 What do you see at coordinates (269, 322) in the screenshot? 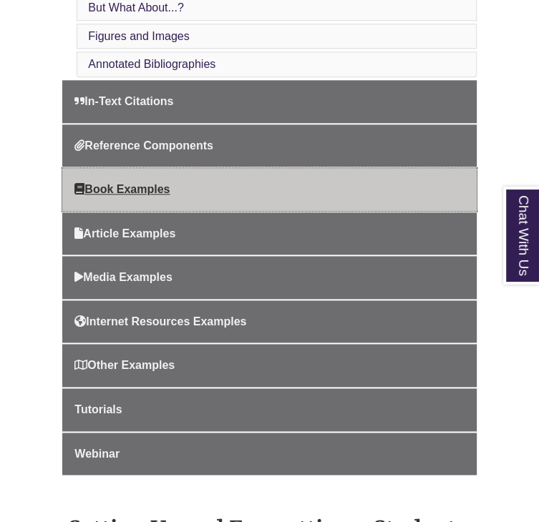
I see `a: Internet Resources Examples` at bounding box center [269, 322].